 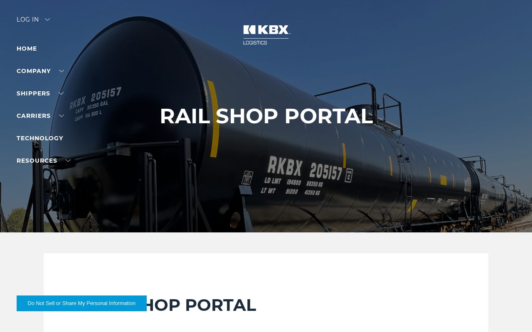 What do you see at coordinates (40, 94) in the screenshot?
I see `a: SHIPPERS` at bounding box center [40, 94].